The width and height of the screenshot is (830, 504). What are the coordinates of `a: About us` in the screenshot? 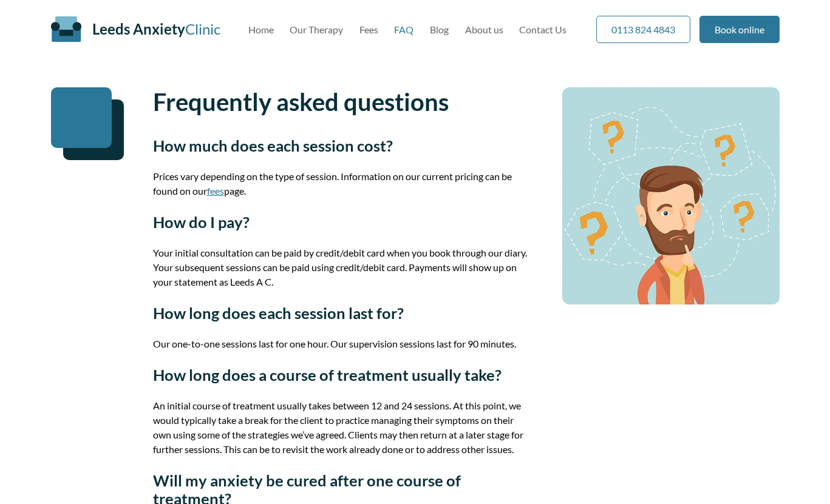 It's located at (484, 29).